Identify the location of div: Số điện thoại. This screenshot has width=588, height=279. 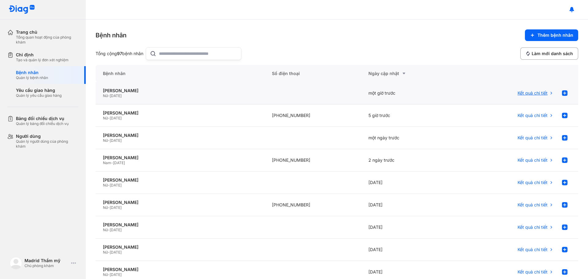
(313, 74).